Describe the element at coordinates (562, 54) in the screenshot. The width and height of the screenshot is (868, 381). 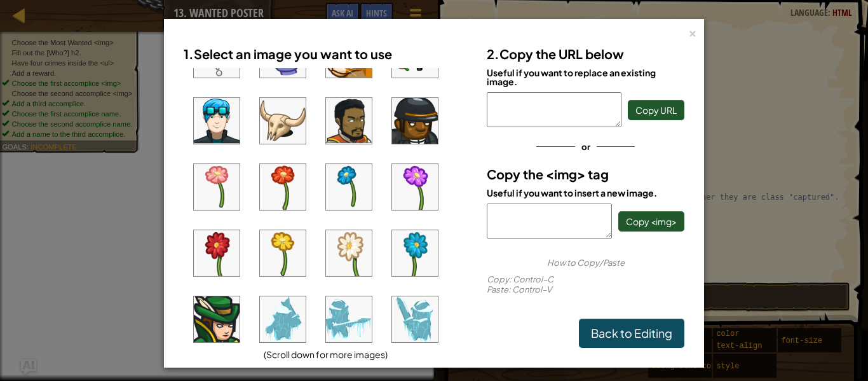
I see `span: Copy the URL below` at that location.